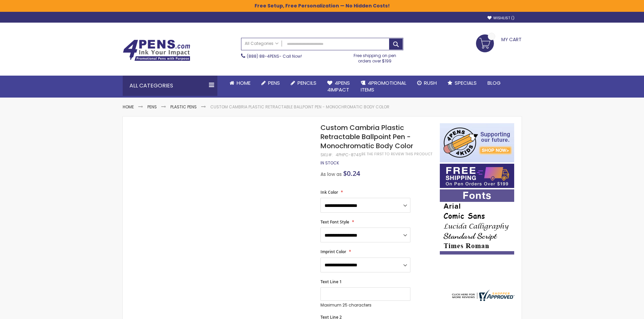 The width and height of the screenshot is (644, 319). Describe the element at coordinates (501, 18) in the screenshot. I see `a: Wishlist` at that location.